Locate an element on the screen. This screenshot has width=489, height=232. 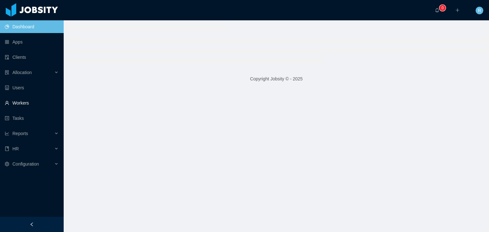
span: HR is located at coordinates (16, 149).